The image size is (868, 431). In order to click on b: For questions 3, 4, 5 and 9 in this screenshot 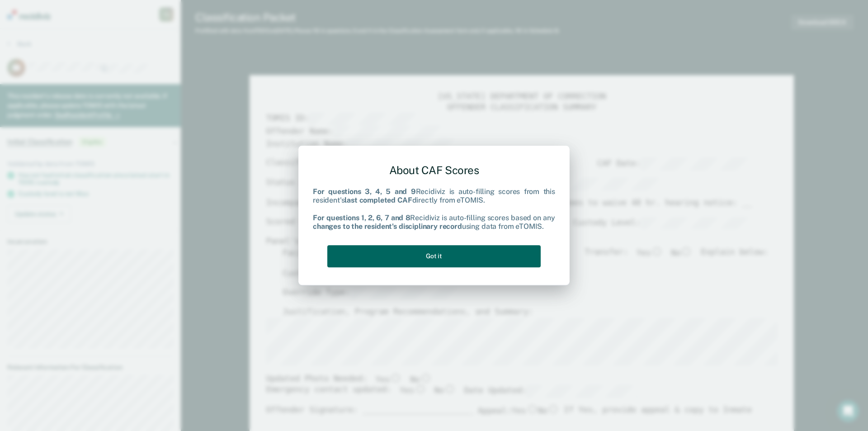, I will do `click(364, 192)`.